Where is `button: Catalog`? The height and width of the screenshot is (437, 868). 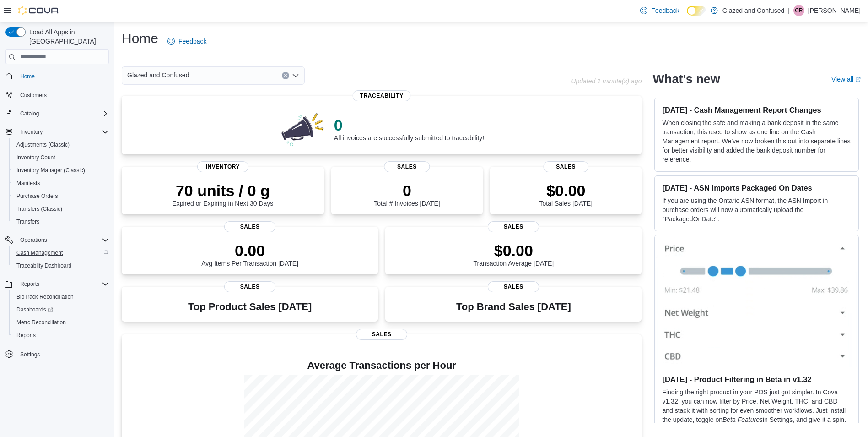
button: Catalog is located at coordinates (57, 114).